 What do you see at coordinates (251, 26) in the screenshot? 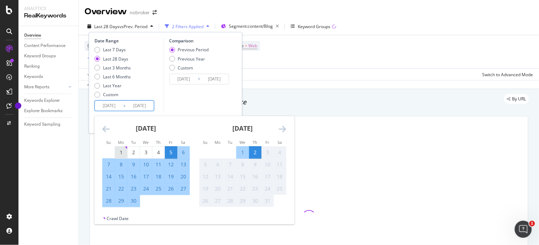
I see `span: Segment: content/Blog` at bounding box center [251, 26].